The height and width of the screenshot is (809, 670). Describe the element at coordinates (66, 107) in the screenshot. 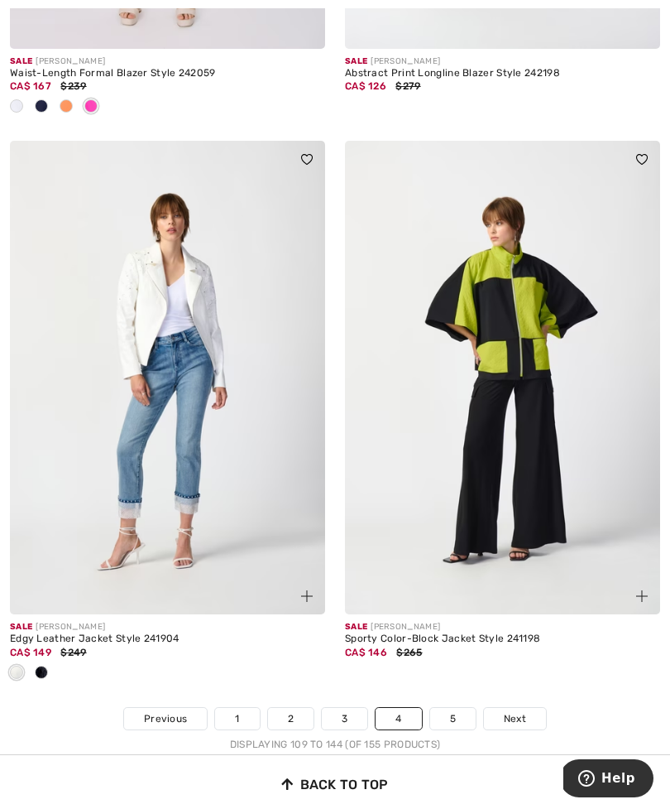

I see `div: Mandarin` at that location.